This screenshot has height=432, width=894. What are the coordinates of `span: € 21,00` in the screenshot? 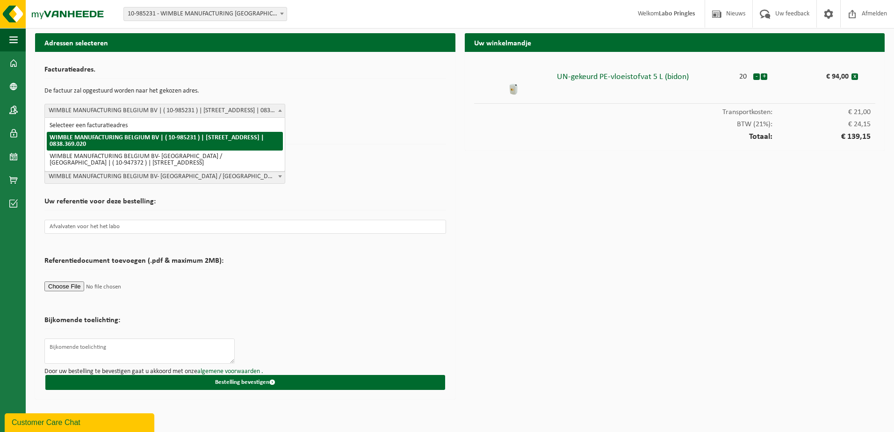 It's located at (821, 112).